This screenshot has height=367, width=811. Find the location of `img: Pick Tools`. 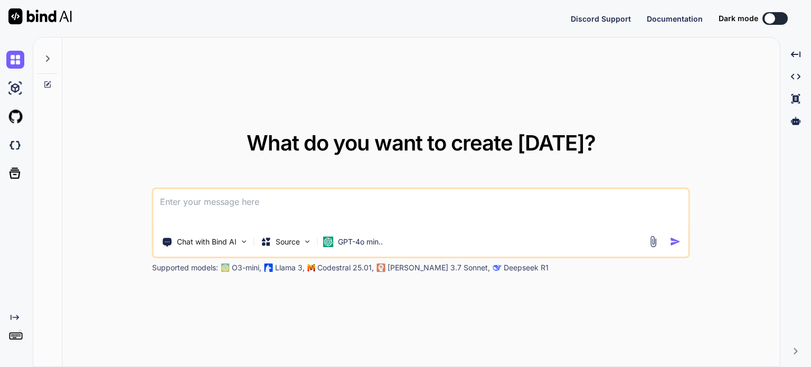

img: Pick Tools is located at coordinates (244, 241).